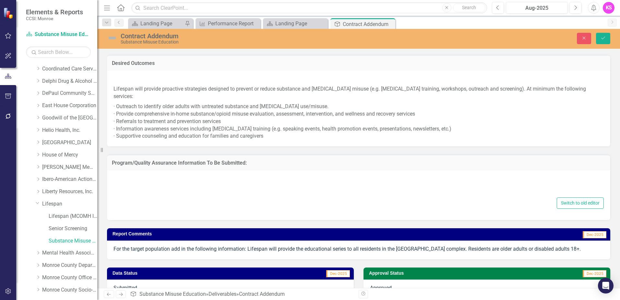 This screenshot has width=620, height=300. Describe the element at coordinates (54, 12) in the screenshot. I see `span: Elements & Reports` at that location.